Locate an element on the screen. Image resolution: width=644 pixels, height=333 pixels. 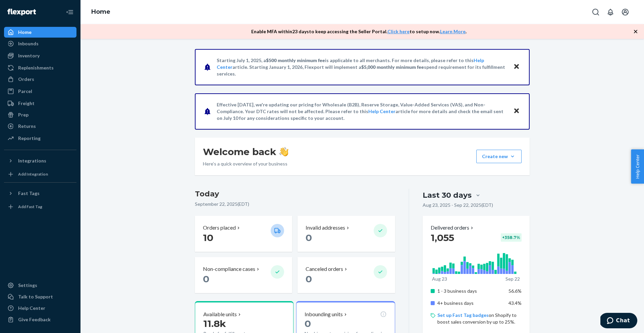
a: Add Fast Tag is located at coordinates (40, 207).